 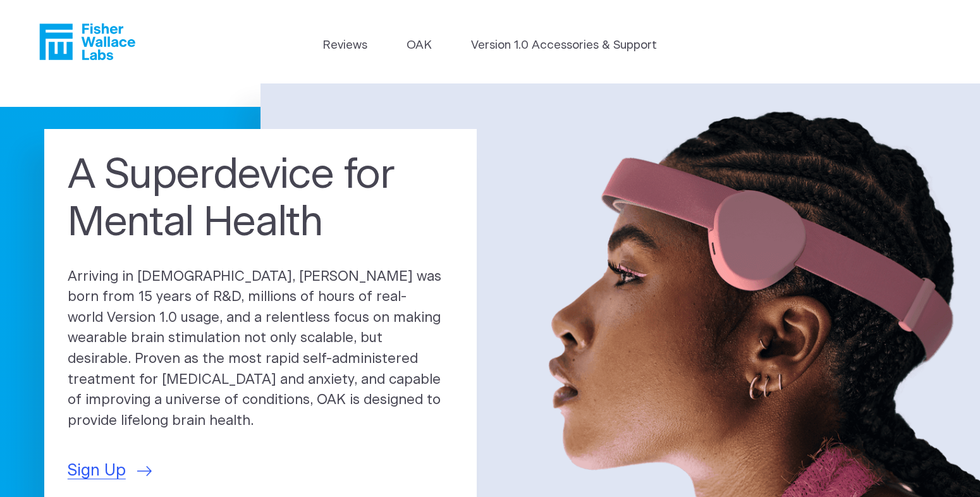 I want to click on a: Reviews, so click(x=345, y=46).